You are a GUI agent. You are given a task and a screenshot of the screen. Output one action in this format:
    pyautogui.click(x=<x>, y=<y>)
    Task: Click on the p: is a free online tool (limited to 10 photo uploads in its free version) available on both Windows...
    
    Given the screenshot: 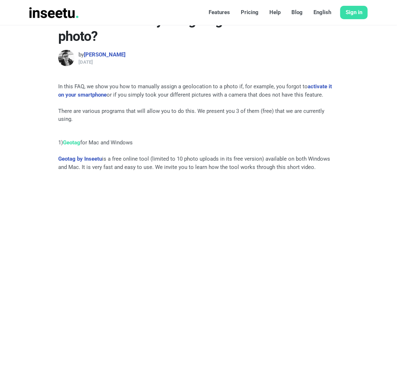 What is the action you would take?
    pyautogui.click(x=198, y=163)
    